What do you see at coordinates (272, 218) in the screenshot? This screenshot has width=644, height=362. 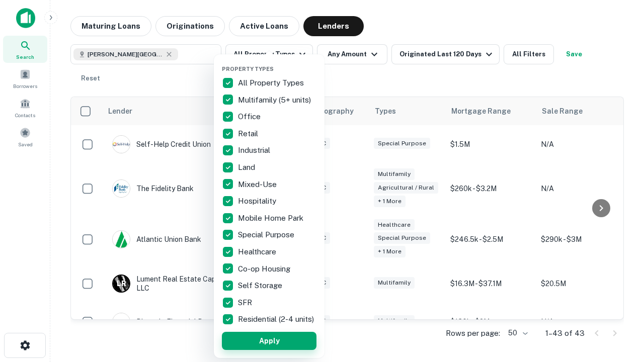 I see `p: Mobile Home Park` at bounding box center [272, 218].